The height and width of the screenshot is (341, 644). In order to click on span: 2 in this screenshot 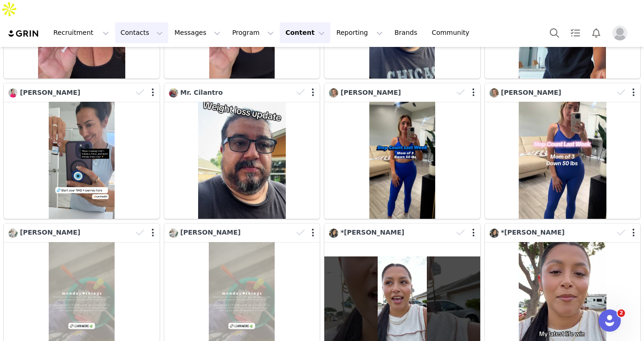, I will do `click(621, 313)`.